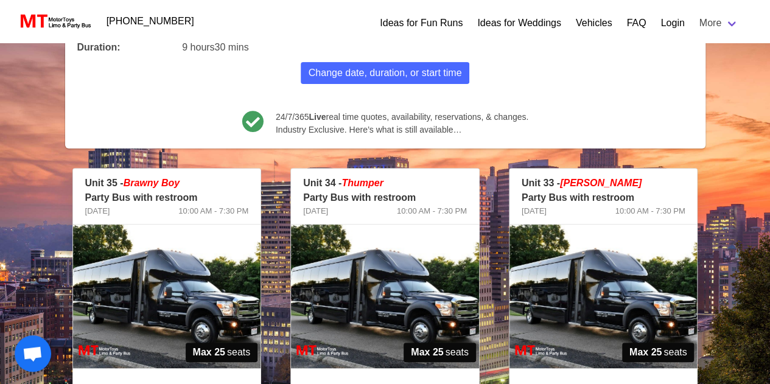  Describe the element at coordinates (385, 73) in the screenshot. I see `button: Change date, duration, or start time` at that location.